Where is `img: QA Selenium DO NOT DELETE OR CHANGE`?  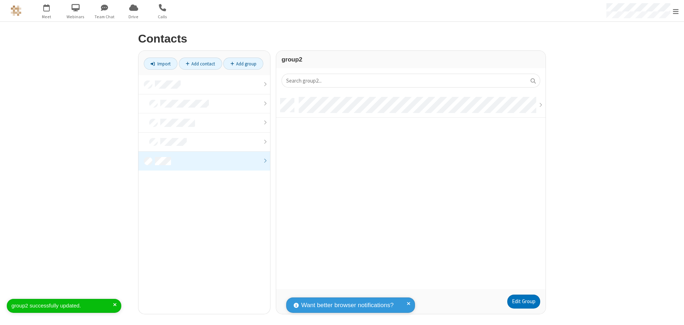 img: QA Selenium DO NOT DELETE OR CHANGE is located at coordinates (16, 11).